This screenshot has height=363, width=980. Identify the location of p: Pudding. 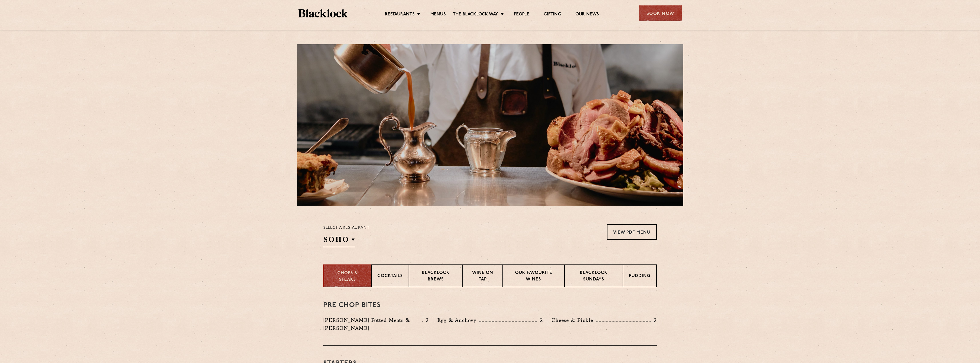
(639, 277).